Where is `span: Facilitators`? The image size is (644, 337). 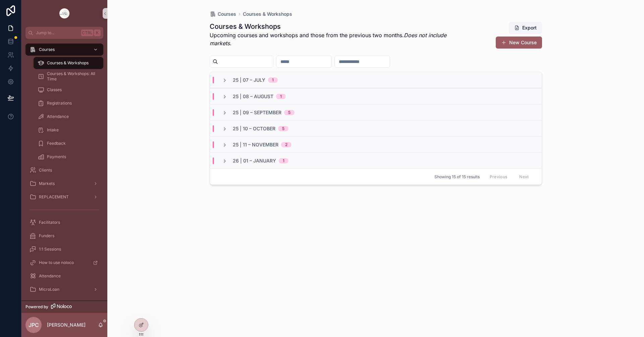
span: Facilitators is located at coordinates (50, 223).